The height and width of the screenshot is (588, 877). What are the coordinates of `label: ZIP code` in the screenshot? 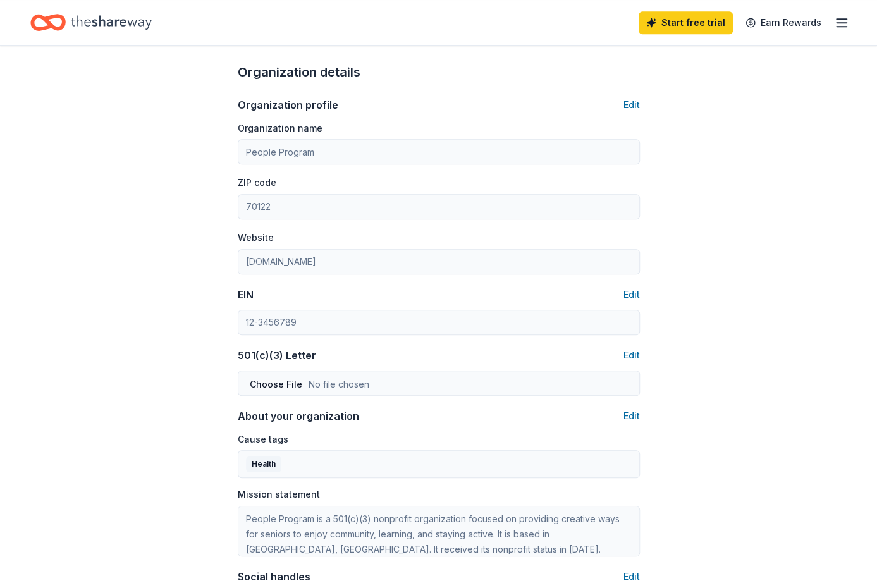 It's located at (256, 183).